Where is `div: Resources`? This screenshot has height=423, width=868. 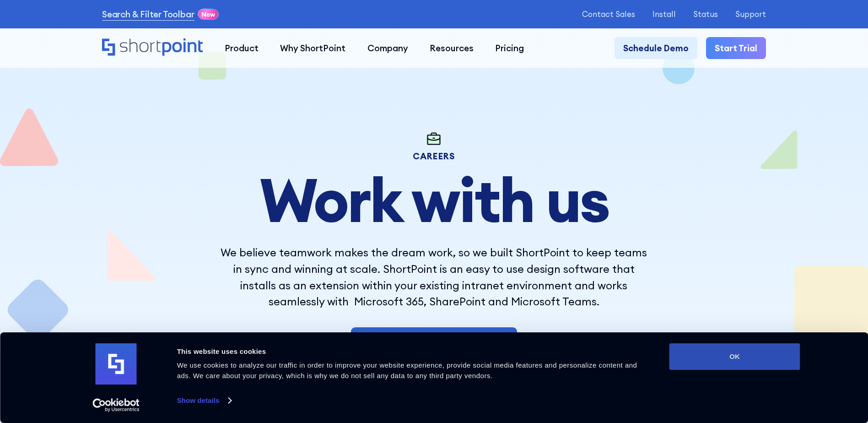
div: Resources is located at coordinates (452, 48).